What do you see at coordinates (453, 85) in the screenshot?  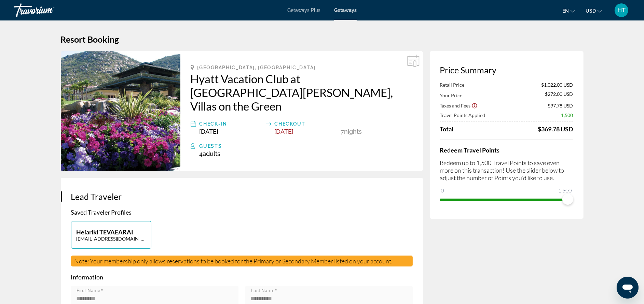 I see `span: Retail Price` at bounding box center [453, 85].